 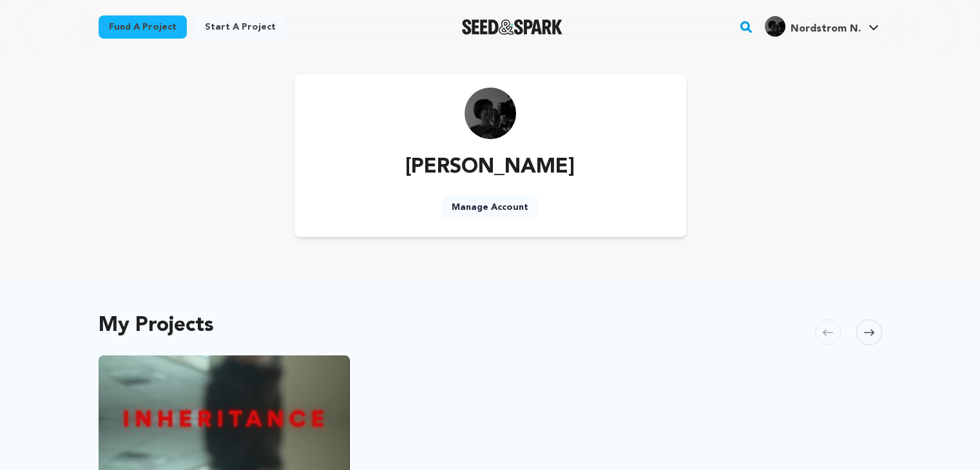 I want to click on a: Fund a project, so click(x=143, y=27).